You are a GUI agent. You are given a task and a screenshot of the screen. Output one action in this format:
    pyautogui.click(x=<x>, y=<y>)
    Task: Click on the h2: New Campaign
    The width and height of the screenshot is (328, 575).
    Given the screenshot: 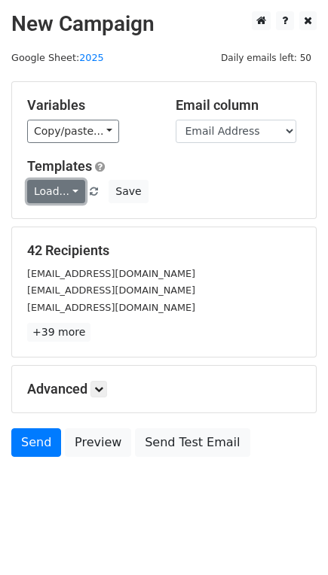 What is the action you would take?
    pyautogui.click(x=163, y=24)
    